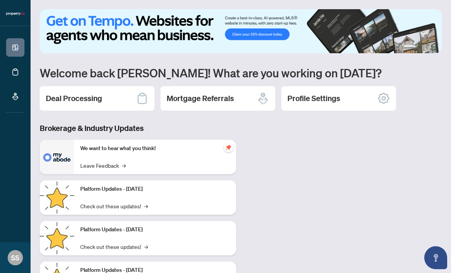  What do you see at coordinates (15, 14) in the screenshot?
I see `img: logo` at bounding box center [15, 14].